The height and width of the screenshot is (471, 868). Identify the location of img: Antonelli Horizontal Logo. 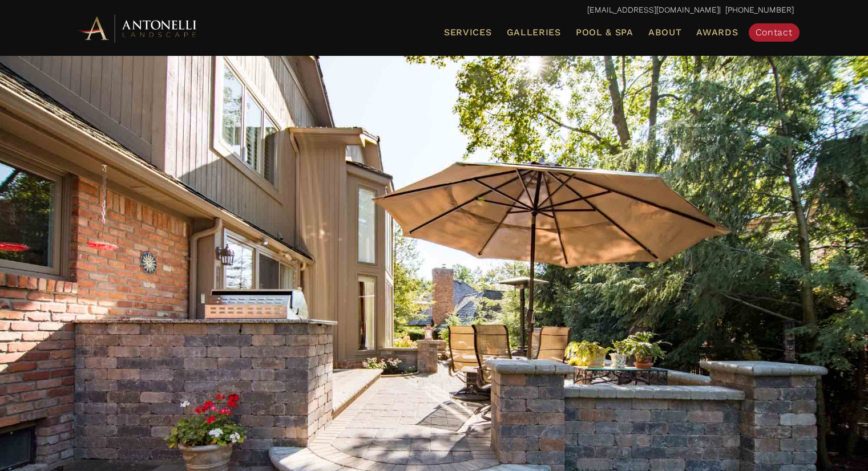
(138, 28).